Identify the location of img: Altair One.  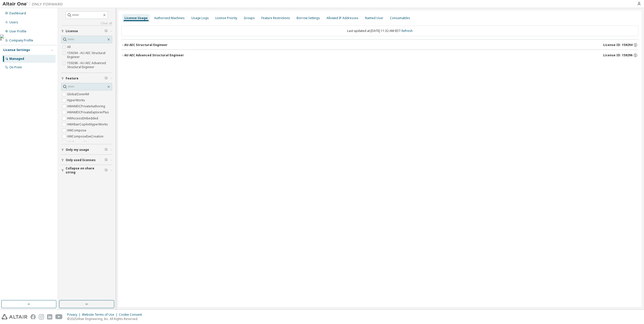
(34, 4).